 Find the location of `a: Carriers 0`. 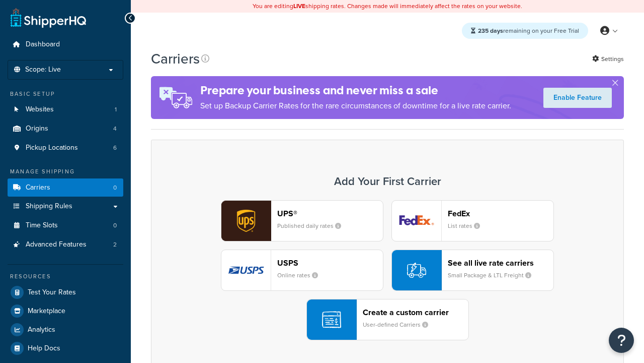

a: Carriers 0 is located at coordinates (65, 187).